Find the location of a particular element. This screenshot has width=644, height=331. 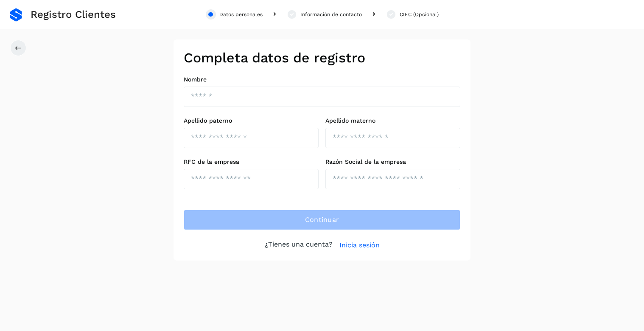

label: Apellido materno is located at coordinates (393, 121).